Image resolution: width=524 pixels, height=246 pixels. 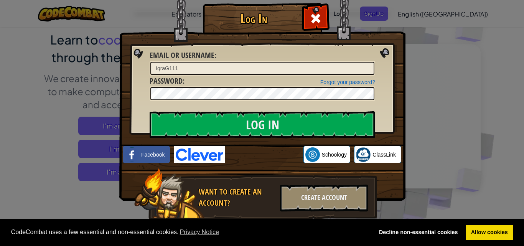 I want to click on input: Log In, so click(x=262, y=125).